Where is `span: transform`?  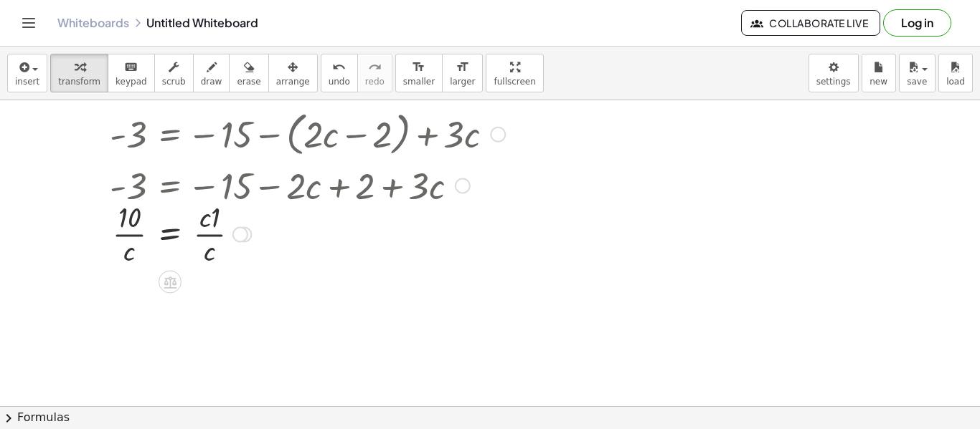
span: transform is located at coordinates (79, 82).